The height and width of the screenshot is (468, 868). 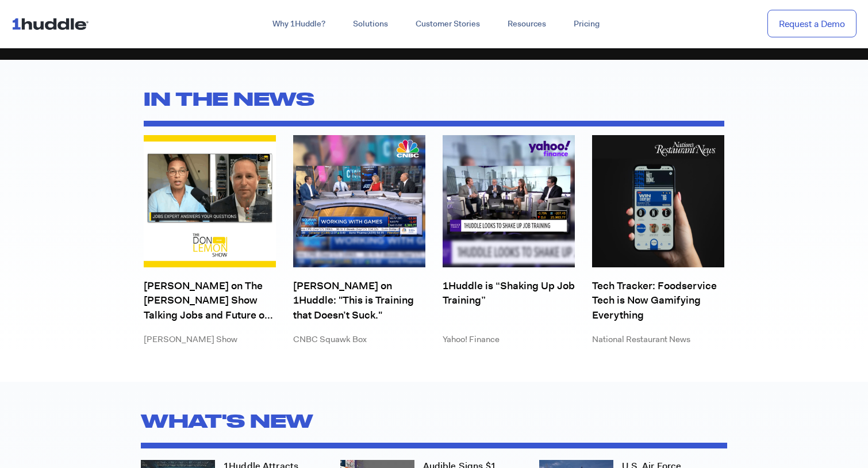 I want to click on p: CNBC Squawk Box, so click(x=360, y=339).